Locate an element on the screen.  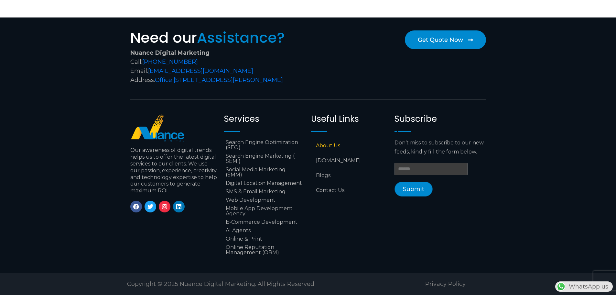
a: Mobile App Development Agency is located at coordinates (264, 211).